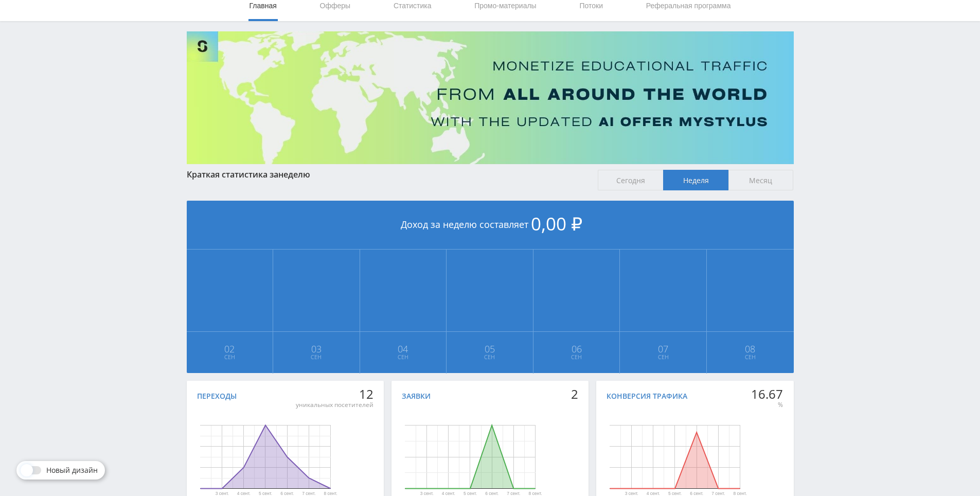  Describe the element at coordinates (403, 349) in the screenshot. I see `span: 04` at that location.